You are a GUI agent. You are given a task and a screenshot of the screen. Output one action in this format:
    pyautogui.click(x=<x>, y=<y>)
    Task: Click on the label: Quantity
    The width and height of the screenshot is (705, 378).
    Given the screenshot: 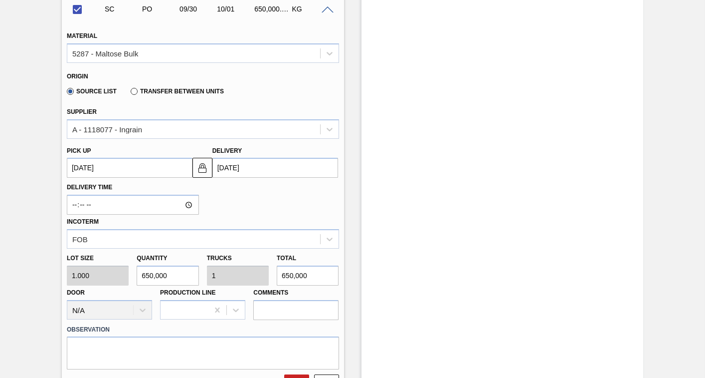 What is the action you would take?
    pyautogui.click(x=152, y=258)
    